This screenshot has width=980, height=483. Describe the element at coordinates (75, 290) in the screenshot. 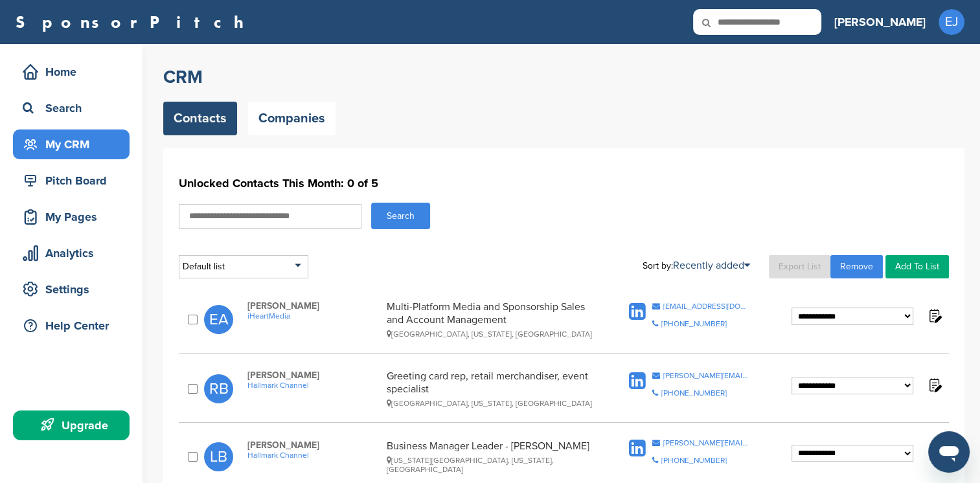

I see `div: Settings` at that location.